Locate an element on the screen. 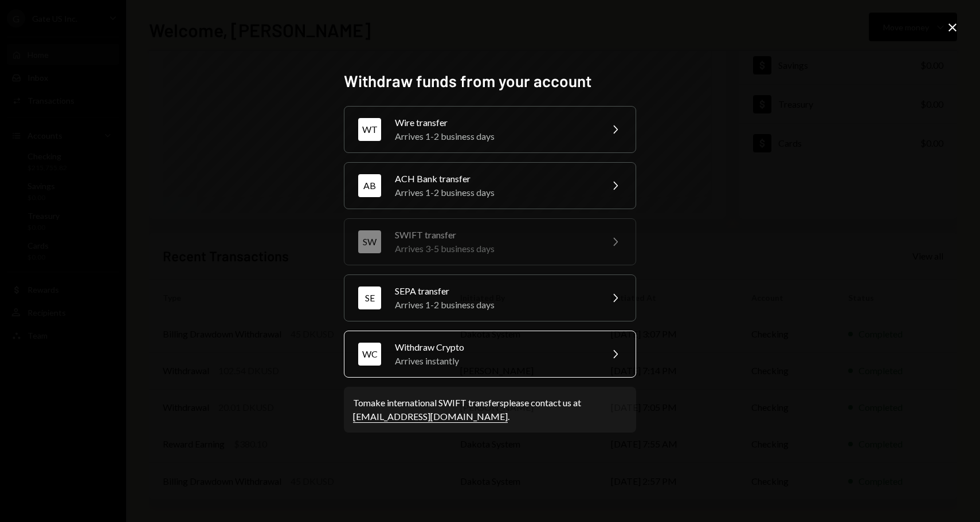  div: SWIFT transfer is located at coordinates (494, 235).